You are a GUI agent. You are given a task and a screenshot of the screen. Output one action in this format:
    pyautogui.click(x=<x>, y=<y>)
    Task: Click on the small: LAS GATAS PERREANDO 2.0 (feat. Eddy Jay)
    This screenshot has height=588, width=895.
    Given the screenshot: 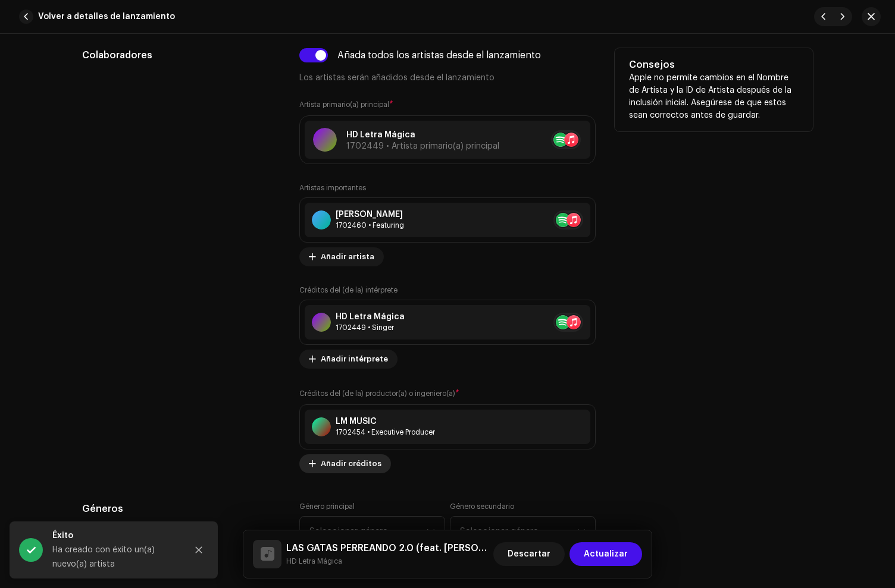 What is the action you would take?
    pyautogui.click(x=387, y=560)
    